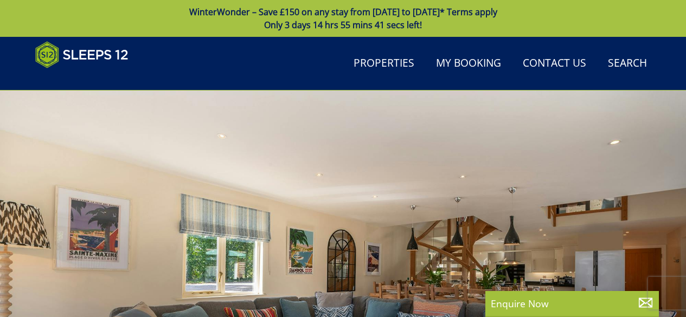 This screenshot has height=317, width=686. I want to click on a: Search, so click(627, 63).